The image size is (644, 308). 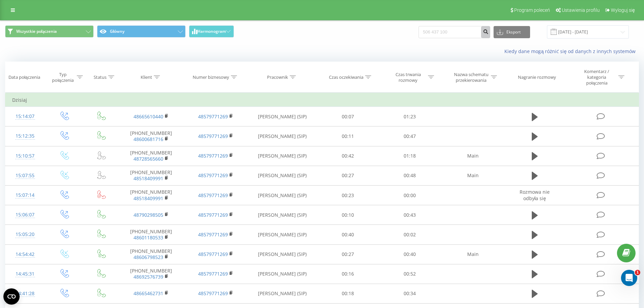 I want to click on td: 00:10, so click(x=348, y=215).